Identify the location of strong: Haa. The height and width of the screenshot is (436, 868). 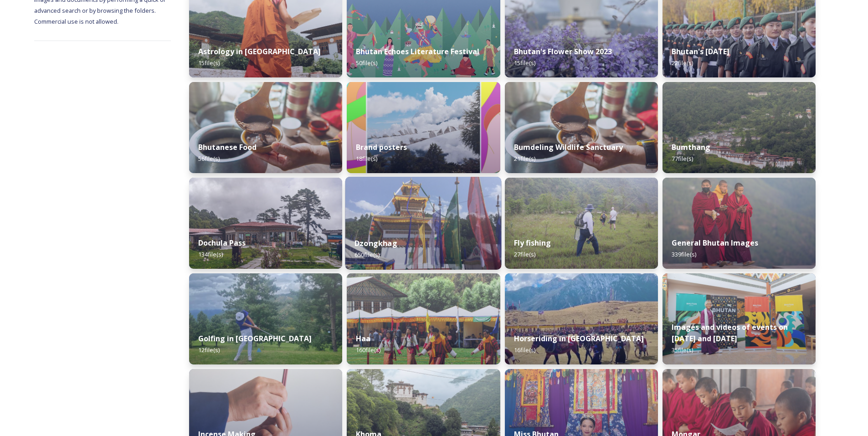
(363, 338).